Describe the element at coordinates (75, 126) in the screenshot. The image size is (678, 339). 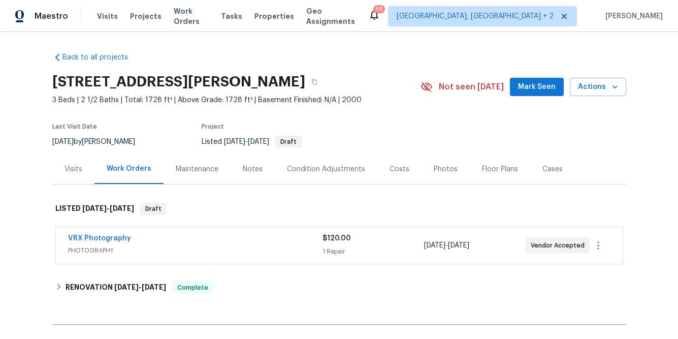
I see `span: Last Visit Date` at that location.